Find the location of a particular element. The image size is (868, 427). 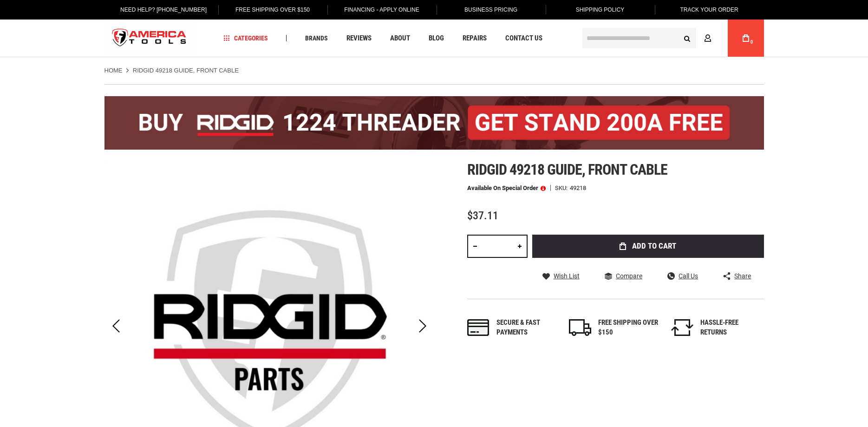

div: HASSLE-FREE RETURNS is located at coordinates (731, 327).